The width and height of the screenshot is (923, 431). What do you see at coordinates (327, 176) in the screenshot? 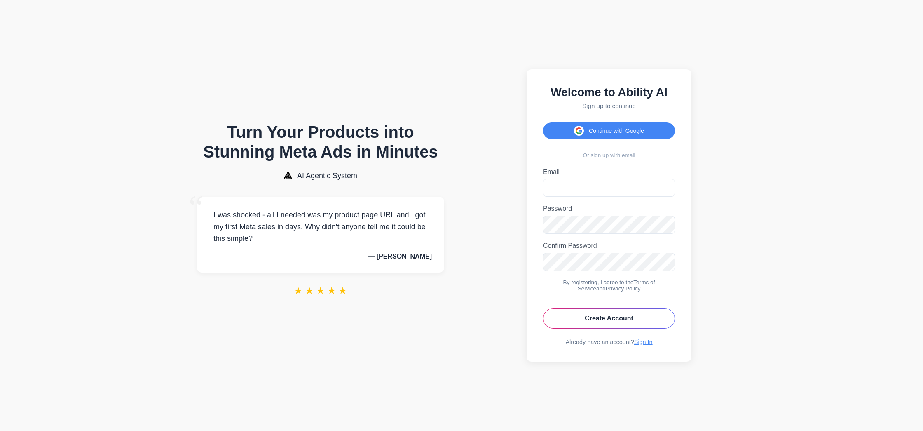
I see `span: AI Agentic System` at bounding box center [327, 176].